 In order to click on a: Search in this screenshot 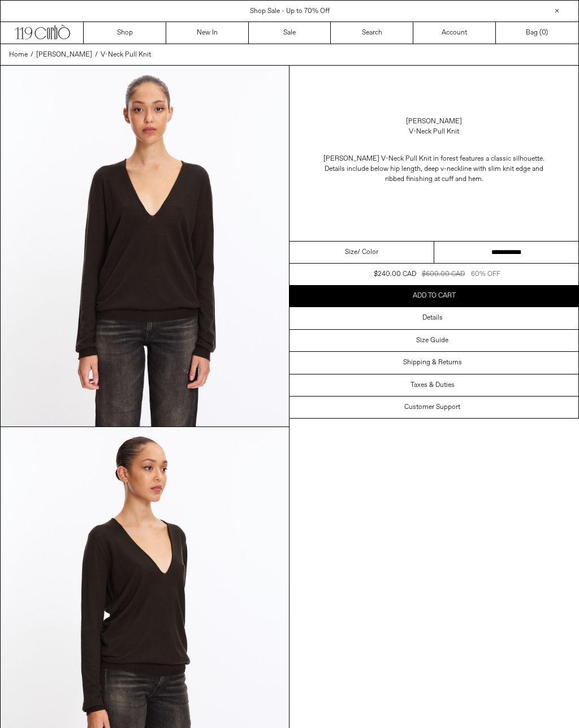, I will do `click(372, 33)`.